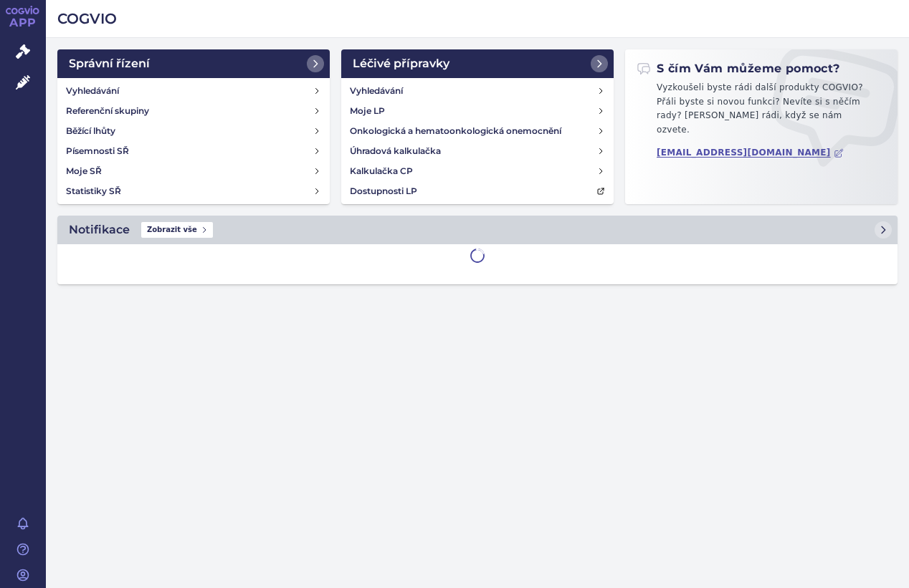  I want to click on h2: COGVIO, so click(478, 18).